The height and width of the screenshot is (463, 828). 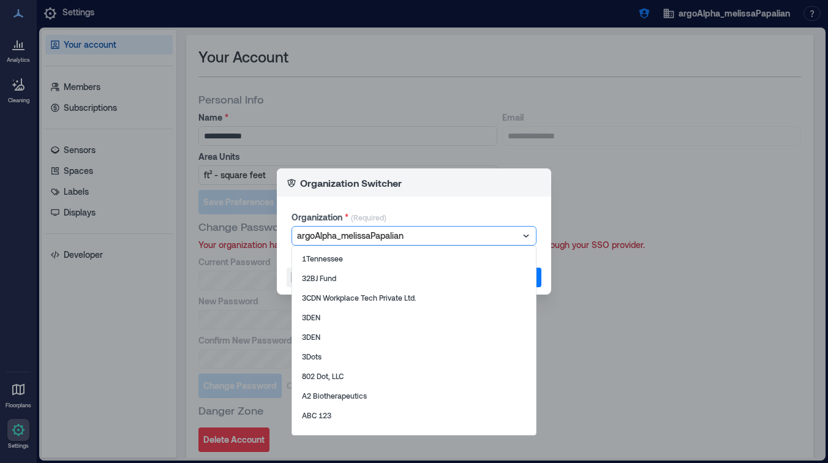 What do you see at coordinates (323, 376) in the screenshot?
I see `p: 802 Dot, LLC` at bounding box center [323, 376].